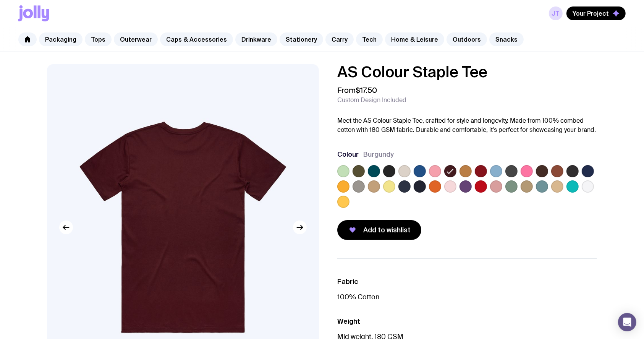 This screenshot has width=644, height=339. Describe the element at coordinates (369, 40) in the screenshot. I see `a: Tech` at that location.